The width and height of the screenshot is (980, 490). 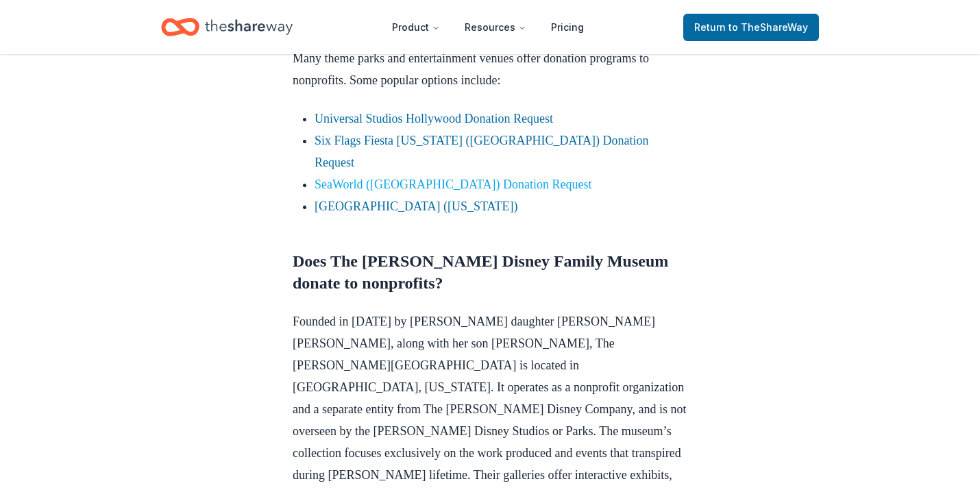 What do you see at coordinates (434, 118) in the screenshot?
I see `a: Universal Studios Hollywood Donation Request` at bounding box center [434, 118].